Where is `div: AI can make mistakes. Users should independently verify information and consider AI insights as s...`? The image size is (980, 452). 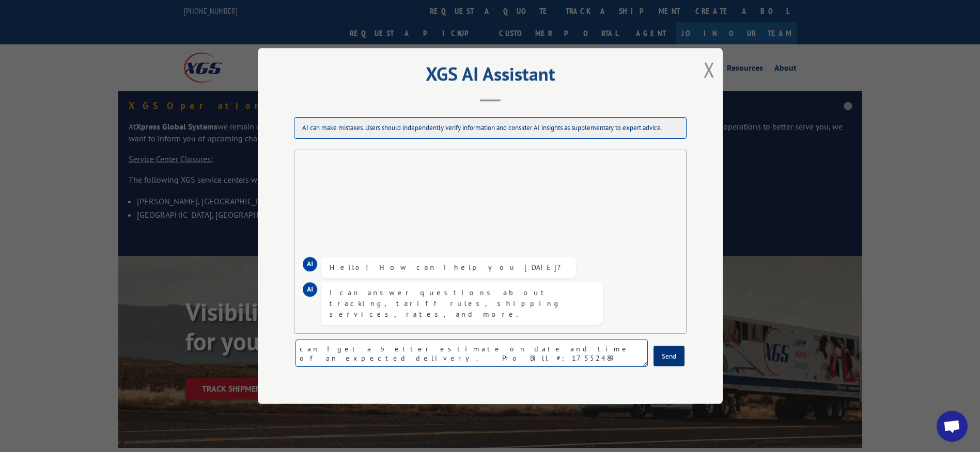 div: AI can make mistakes. Users should independently verify information and consider AI insights as s... is located at coordinates (490, 128).